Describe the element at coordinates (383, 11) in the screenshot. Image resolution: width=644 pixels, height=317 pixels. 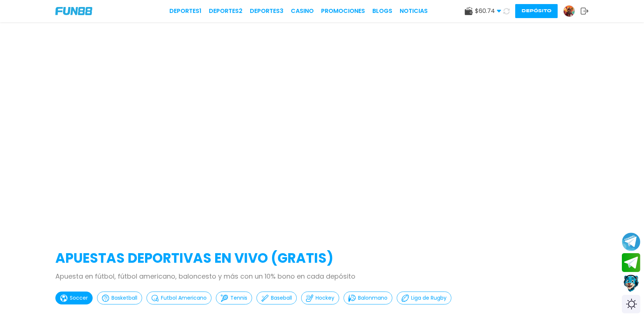
I see `a: BLOGS` at that location.